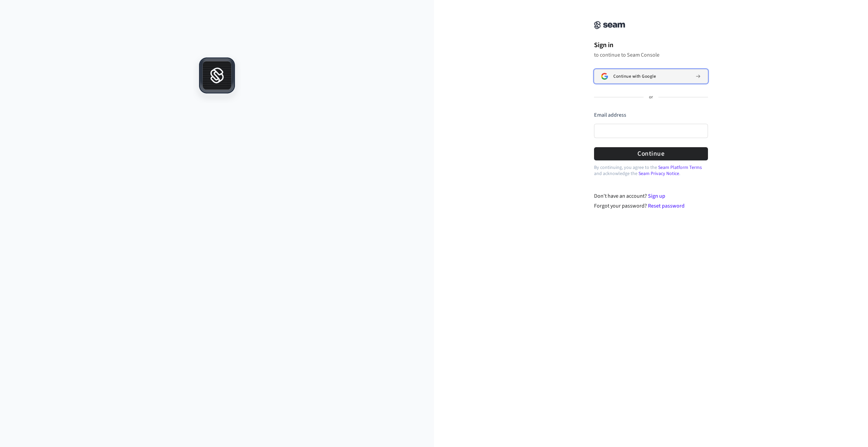  I want to click on button: Sign in with GoogleContinue with Google, so click(651, 76).